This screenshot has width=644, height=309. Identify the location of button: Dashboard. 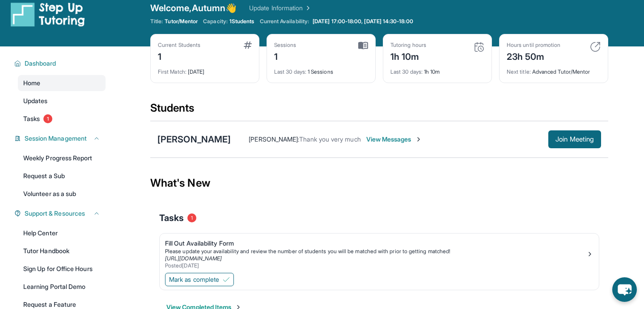
(60, 64).